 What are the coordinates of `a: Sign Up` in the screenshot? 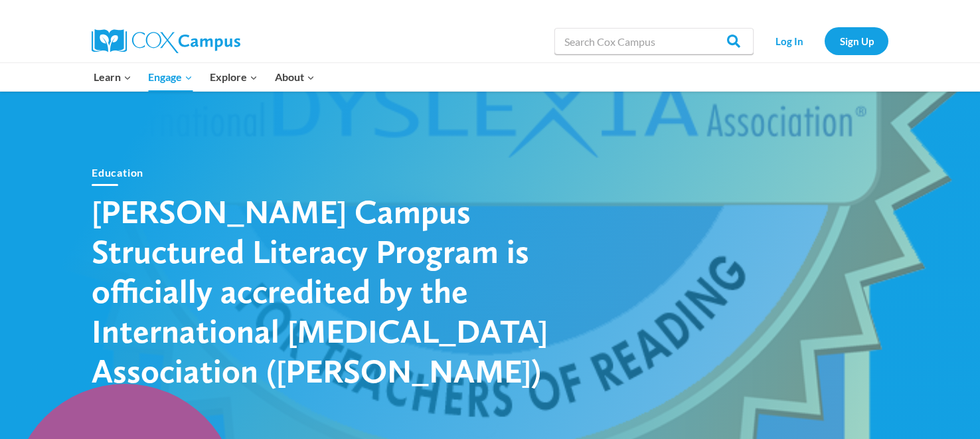 It's located at (857, 41).